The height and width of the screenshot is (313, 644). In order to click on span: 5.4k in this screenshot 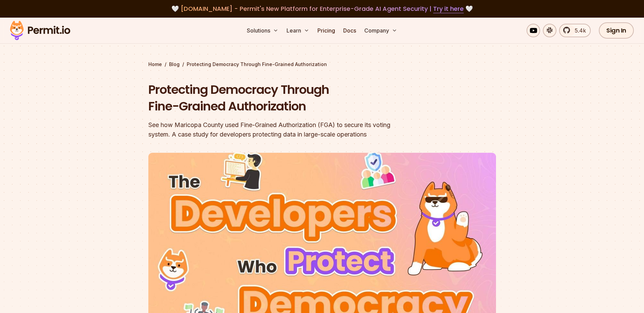, I will do `click(578, 31)`.